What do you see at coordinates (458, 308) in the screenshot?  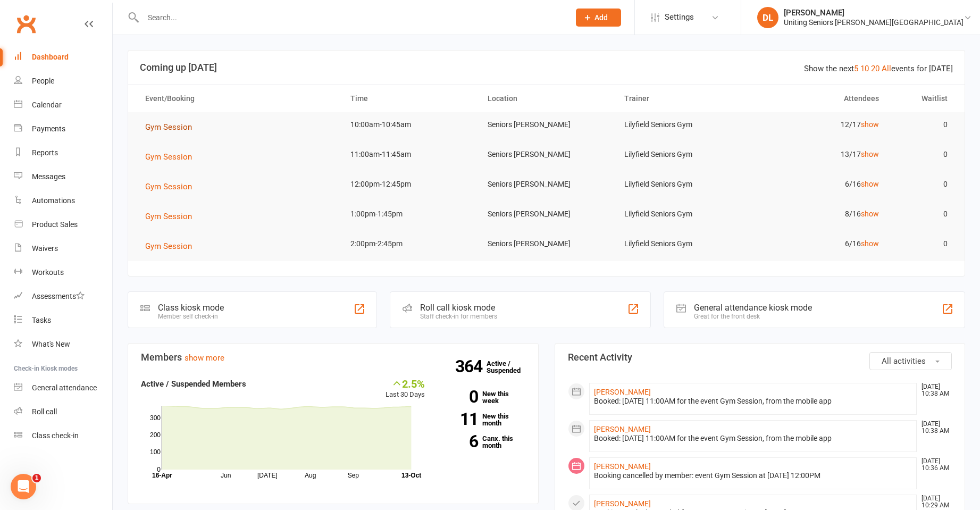 I see `div: Roll call kiosk mode` at bounding box center [458, 308].